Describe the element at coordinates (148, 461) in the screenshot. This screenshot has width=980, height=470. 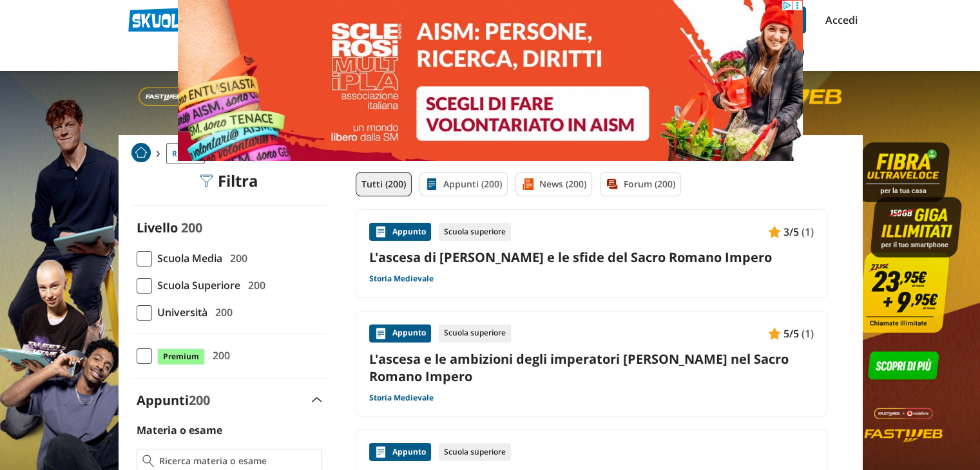
I see `img: Ricerca materia o esame` at that location.